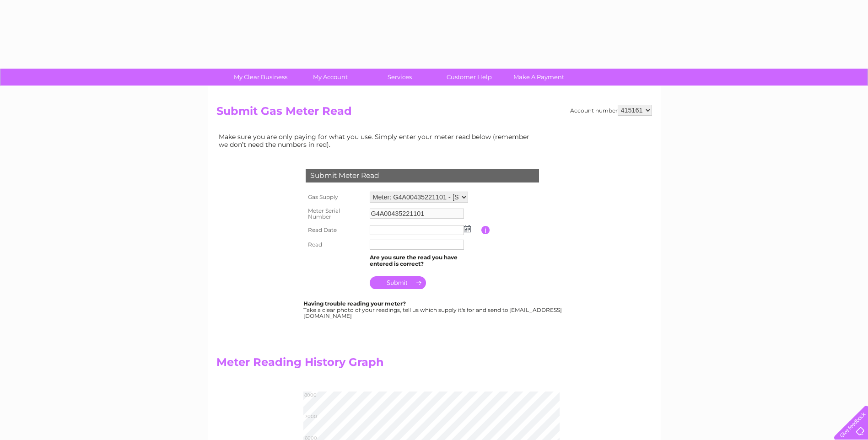  I want to click on input: Information, so click(485, 230).